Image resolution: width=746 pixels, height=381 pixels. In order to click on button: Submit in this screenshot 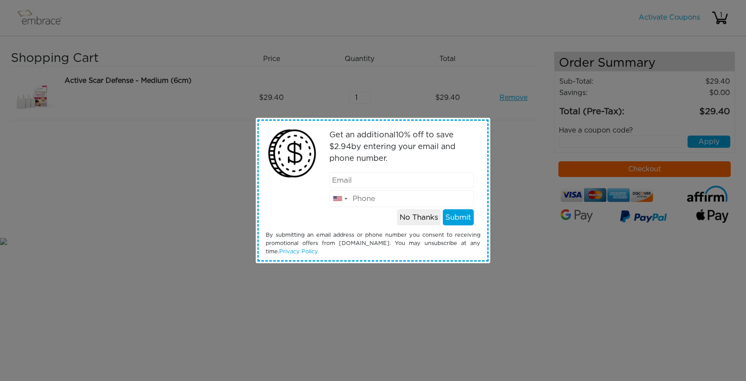, I will do `click(458, 218)`.